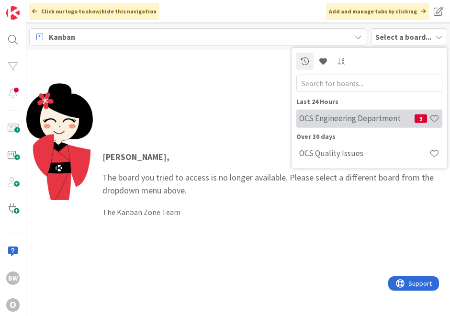  What do you see at coordinates (13, 305) in the screenshot?
I see `div: O` at bounding box center [13, 305].